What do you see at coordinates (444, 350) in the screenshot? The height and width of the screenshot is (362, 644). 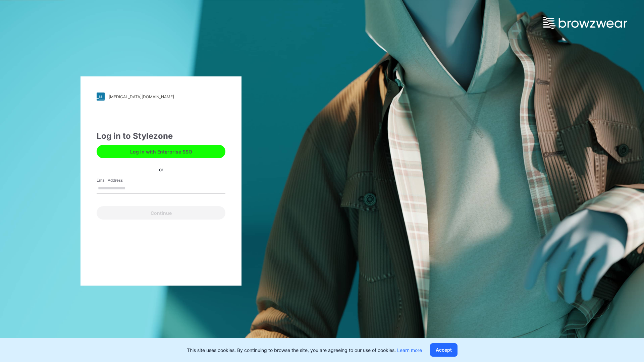 I see `button: Accept` at bounding box center [444, 350].